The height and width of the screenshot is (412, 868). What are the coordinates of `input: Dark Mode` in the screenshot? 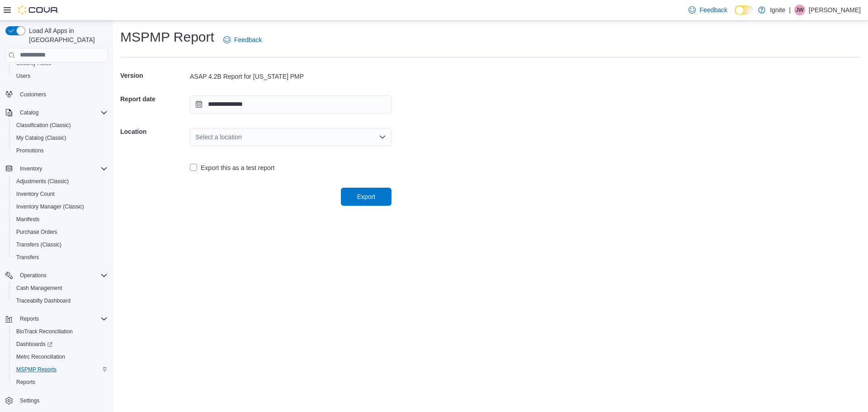 It's located at (744, 10).